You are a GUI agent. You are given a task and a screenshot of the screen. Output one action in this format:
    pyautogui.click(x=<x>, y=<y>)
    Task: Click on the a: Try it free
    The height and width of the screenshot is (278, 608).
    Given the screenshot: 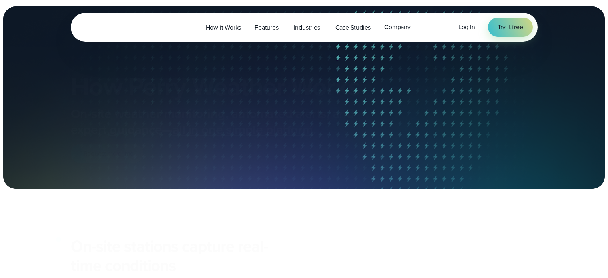 What is the action you would take?
    pyautogui.click(x=511, y=27)
    